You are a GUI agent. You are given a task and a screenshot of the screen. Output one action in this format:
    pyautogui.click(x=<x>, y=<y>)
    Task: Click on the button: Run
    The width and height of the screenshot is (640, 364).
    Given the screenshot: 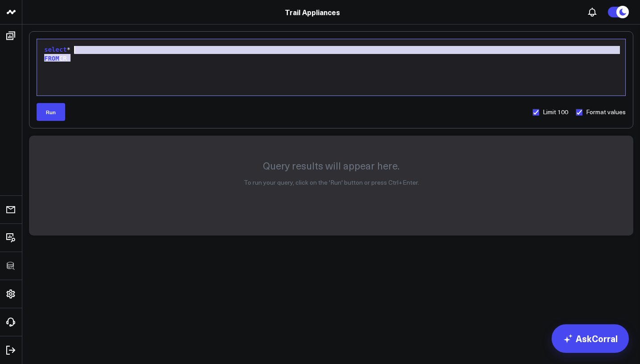 What is the action you would take?
    pyautogui.click(x=51, y=112)
    